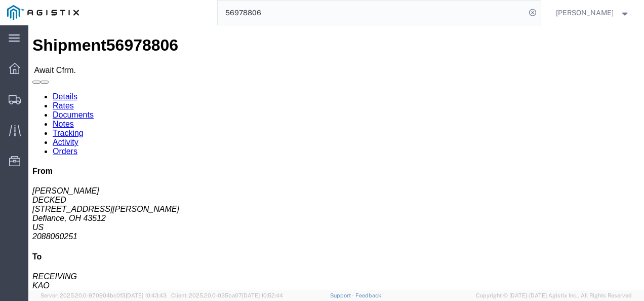  I want to click on span: Client: 2025.20.0-035ba07, so click(227, 295).